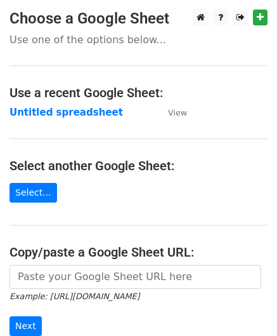 This screenshot has width=277, height=336. I want to click on a: Untitled spreadsheet, so click(66, 112).